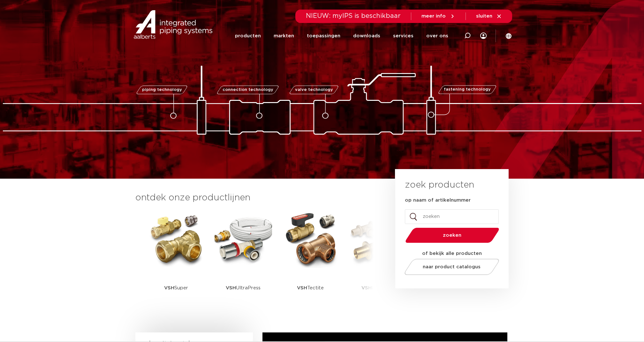  I want to click on button: zoeken, so click(452, 235).